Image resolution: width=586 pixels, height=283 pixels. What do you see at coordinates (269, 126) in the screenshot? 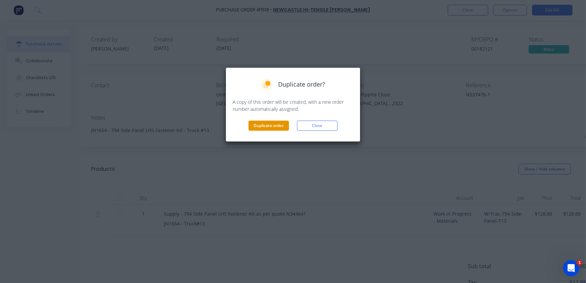
I see `button: Duplicate order` at bounding box center [269, 126].